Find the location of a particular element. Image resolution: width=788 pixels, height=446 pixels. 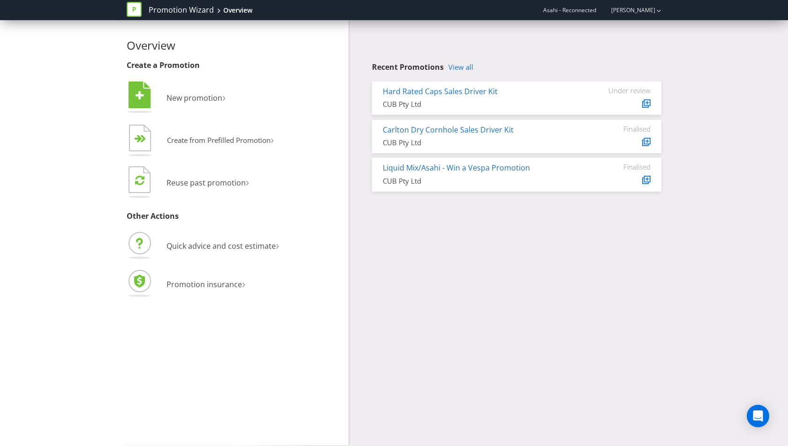

a: Hard Rated Caps Sales Driver Kit is located at coordinates (440, 91).